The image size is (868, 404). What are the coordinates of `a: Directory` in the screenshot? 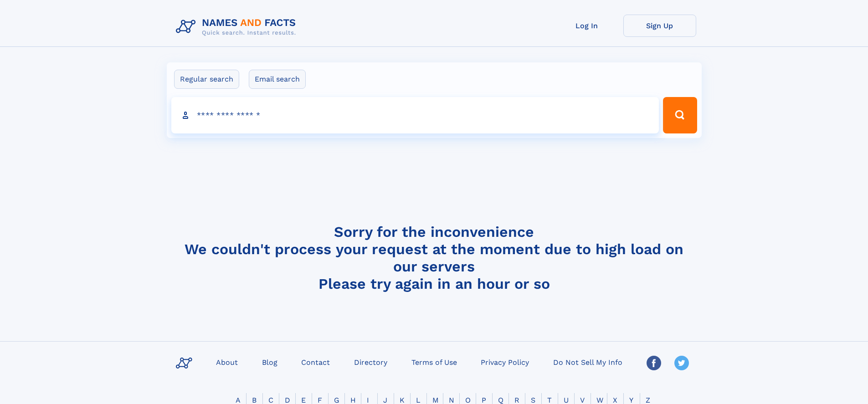 It's located at (370, 361).